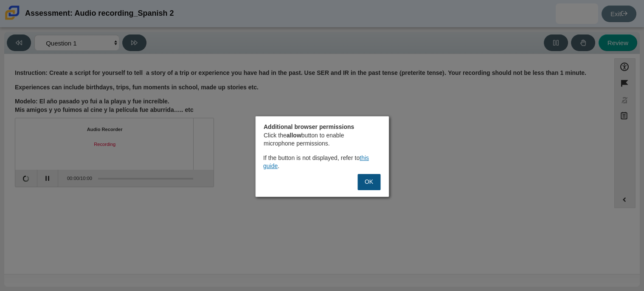  What do you see at coordinates (320, 140) in the screenshot?
I see `p: Click the button to enable microphone permissions.` at bounding box center [320, 140].